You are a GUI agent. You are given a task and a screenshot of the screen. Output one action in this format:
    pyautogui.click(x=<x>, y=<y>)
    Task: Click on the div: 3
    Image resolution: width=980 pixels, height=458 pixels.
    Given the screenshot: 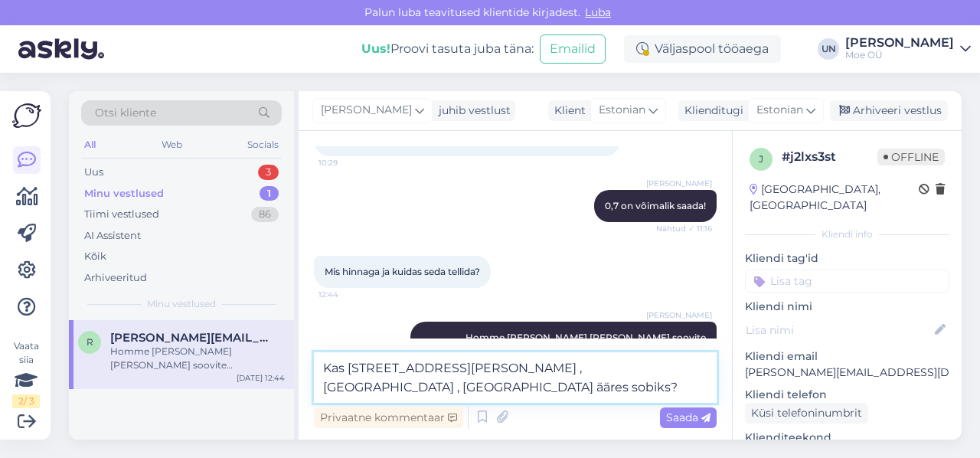 What is the action you would take?
    pyautogui.click(x=268, y=172)
    